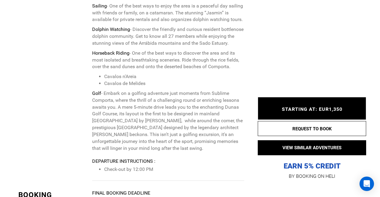  Describe the element at coordinates (312, 148) in the screenshot. I see `button: VIEW SIMILAR ADVENTURES` at that location.